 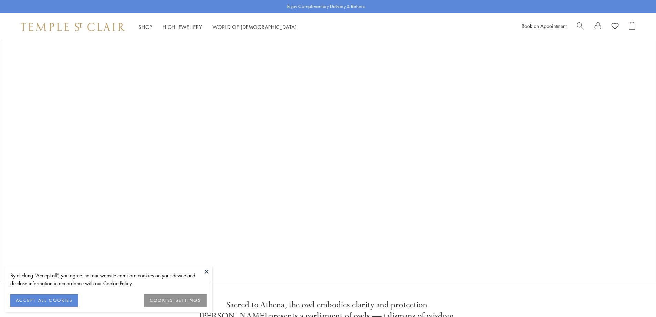 What do you see at coordinates (544, 26) in the screenshot?
I see `a: Book an Appointment` at bounding box center [544, 26].